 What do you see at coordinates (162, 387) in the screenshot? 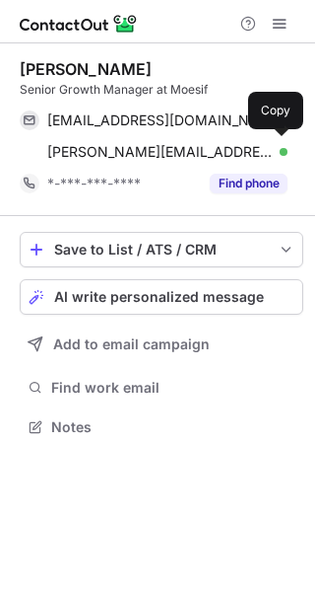
I see `button: Find work email` at bounding box center [162, 387].